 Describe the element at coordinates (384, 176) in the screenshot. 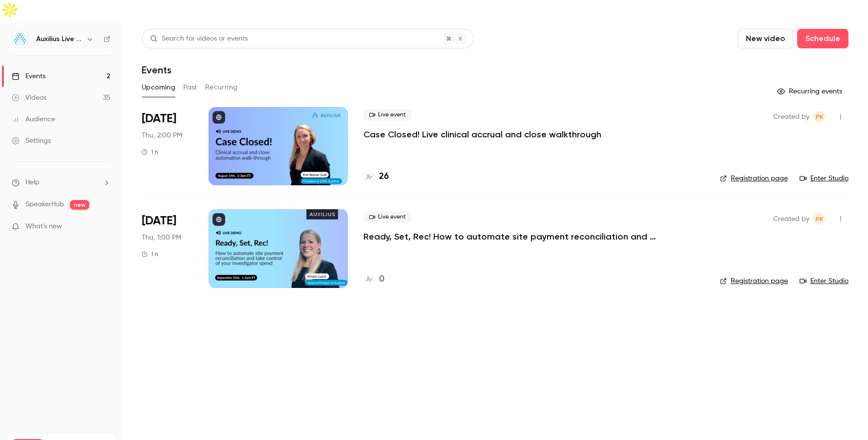

I see `h4: 26` at that location.